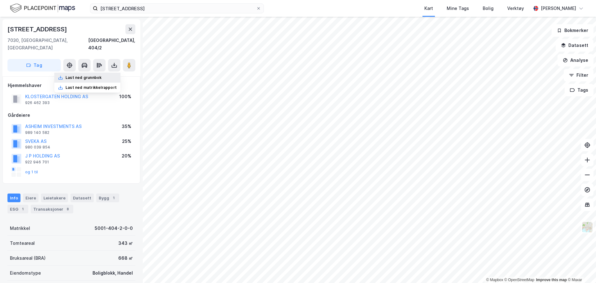  What do you see at coordinates (34, 65) in the screenshot?
I see `button: Tag` at bounding box center [34, 65].